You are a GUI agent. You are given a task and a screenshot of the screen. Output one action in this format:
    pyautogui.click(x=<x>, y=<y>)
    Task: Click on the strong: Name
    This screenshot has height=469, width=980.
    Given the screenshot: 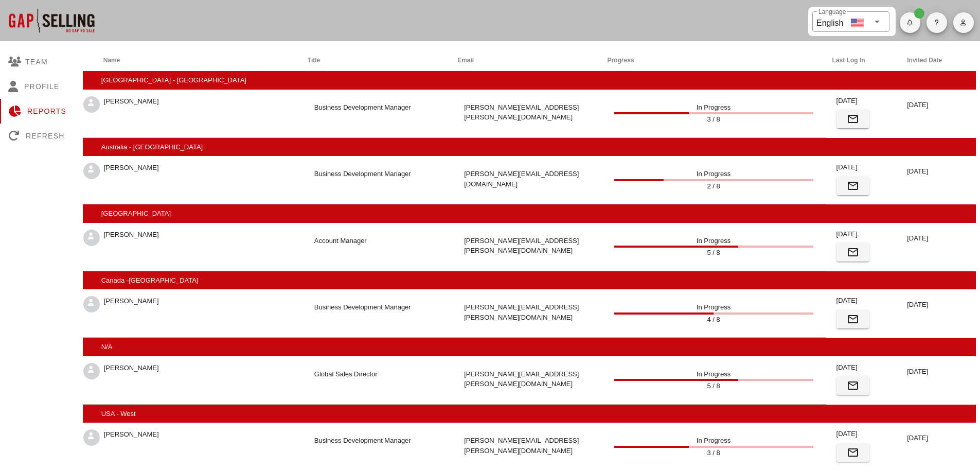 What is the action you would take?
    pyautogui.click(x=112, y=60)
    